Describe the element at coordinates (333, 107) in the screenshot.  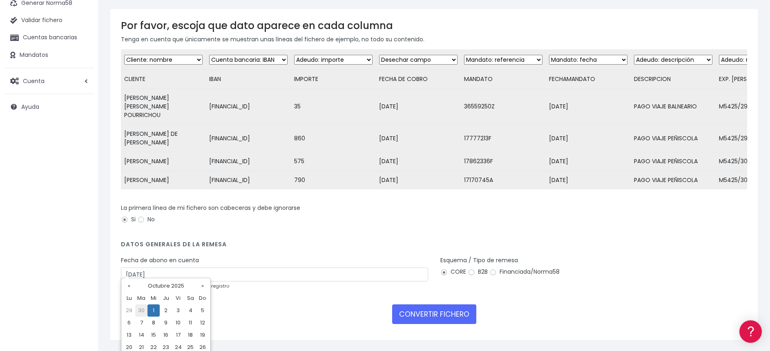
I see `td: 35` at that location.